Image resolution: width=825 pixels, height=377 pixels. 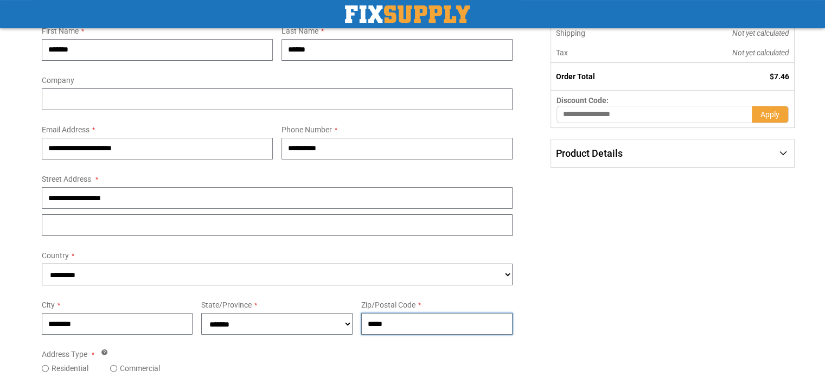 I want to click on span: City, so click(x=48, y=305).